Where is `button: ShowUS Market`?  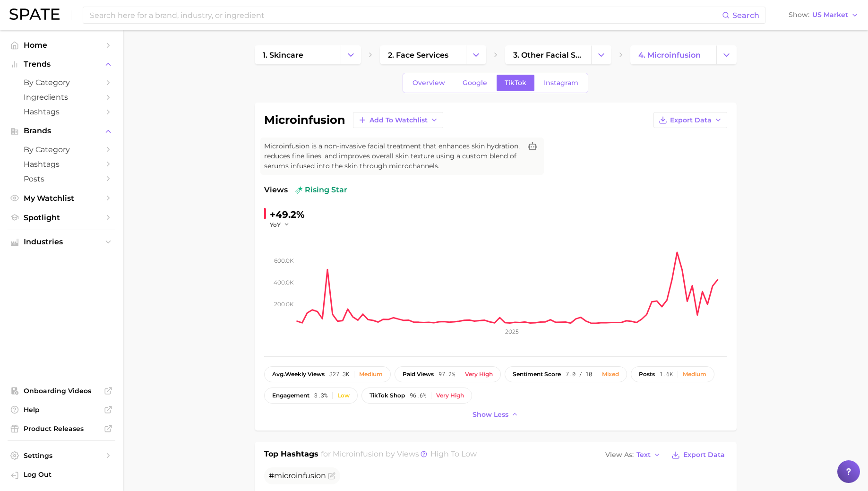
button: ShowUS Market is located at coordinates (823, 15).